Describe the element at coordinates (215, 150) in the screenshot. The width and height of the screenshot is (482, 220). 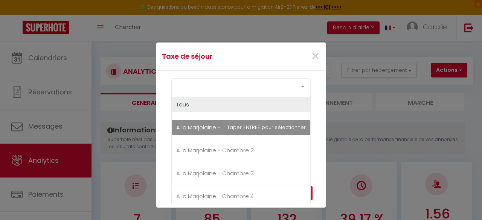
I see `span: A la Marjolaine - Chambre 2` at that location.